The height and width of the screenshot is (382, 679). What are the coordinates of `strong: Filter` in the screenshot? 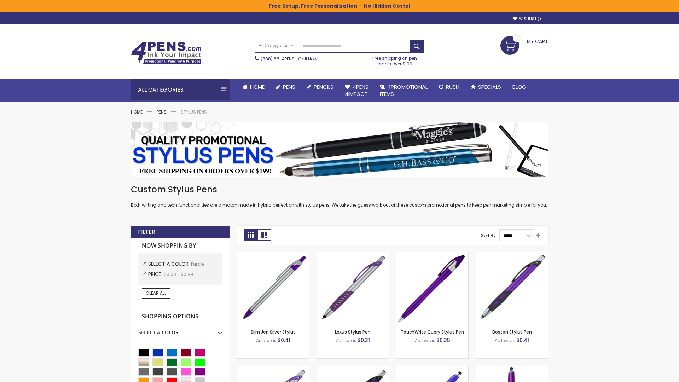 It's located at (146, 232).